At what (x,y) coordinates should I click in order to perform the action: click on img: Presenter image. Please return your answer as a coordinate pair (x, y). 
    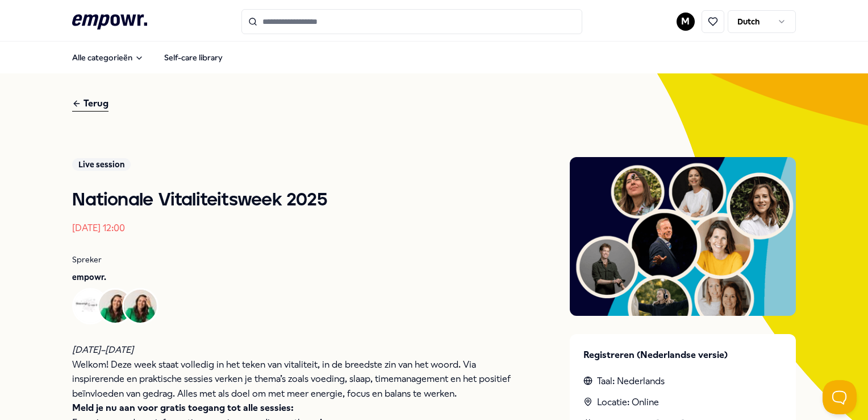
    Looking at the image, I should click on (683, 237).